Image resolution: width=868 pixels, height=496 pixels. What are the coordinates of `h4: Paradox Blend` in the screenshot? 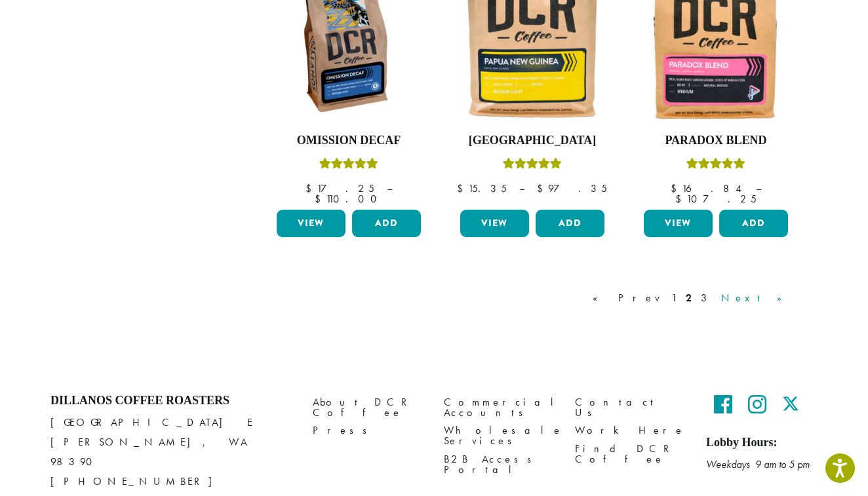 It's located at (716, 141).